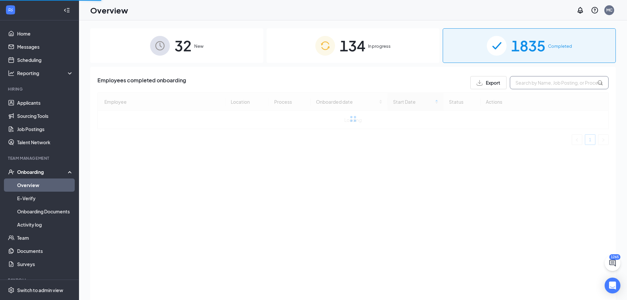 The image size is (627, 300). Describe the element at coordinates (612, 263) in the screenshot. I see `svg: ChatActive` at that location.